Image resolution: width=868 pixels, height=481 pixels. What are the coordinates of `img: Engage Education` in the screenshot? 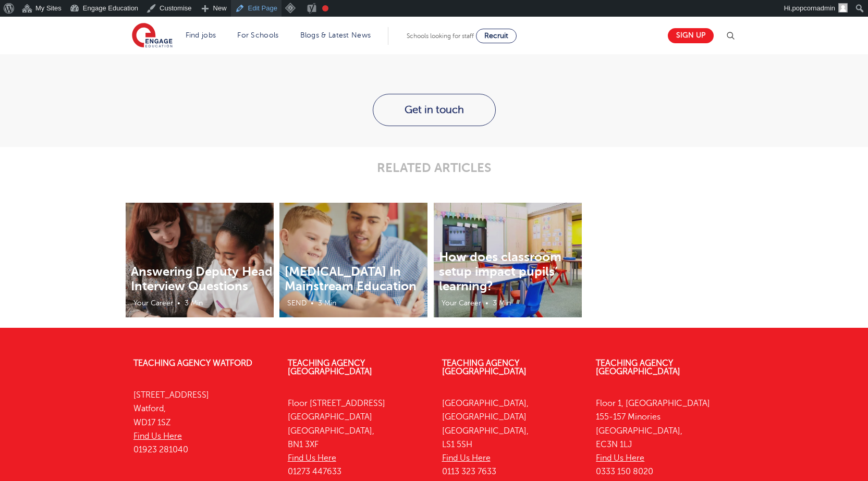 It's located at (152, 36).